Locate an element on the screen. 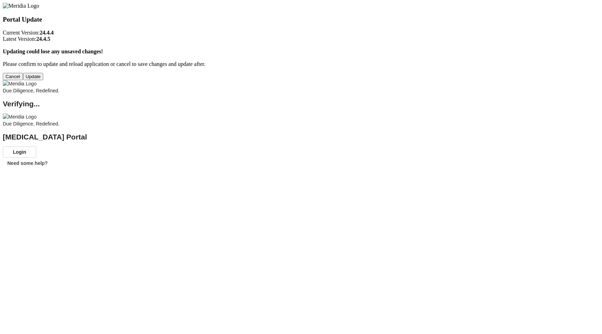 This screenshot has height=334, width=602. button: Need some help? is located at coordinates (28, 163).